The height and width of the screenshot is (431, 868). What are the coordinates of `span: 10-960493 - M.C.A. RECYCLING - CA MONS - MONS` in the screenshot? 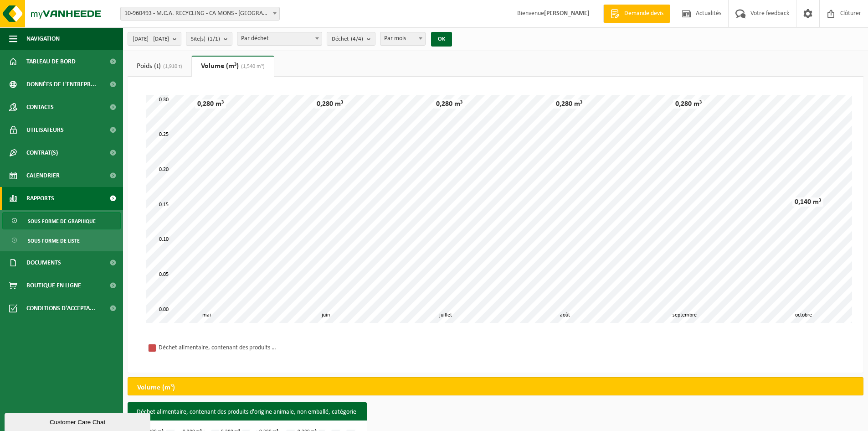 It's located at (200, 14).